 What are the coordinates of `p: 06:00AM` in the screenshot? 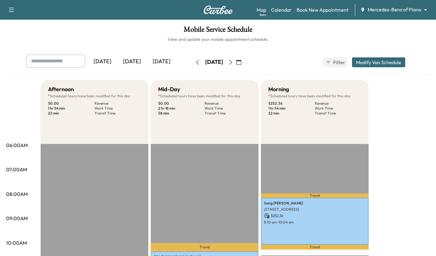 It's located at (17, 145).